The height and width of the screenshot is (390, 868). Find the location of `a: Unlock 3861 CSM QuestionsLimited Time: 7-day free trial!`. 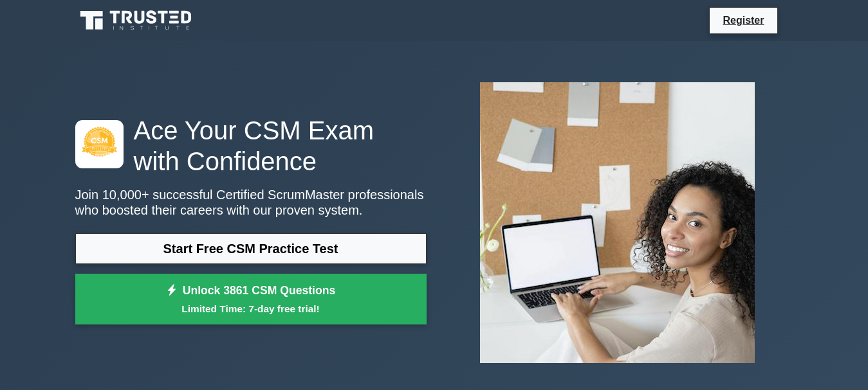

a: Unlock 3861 CSM QuestionsLimited Time: 7-day free trial! is located at coordinates (251, 300).